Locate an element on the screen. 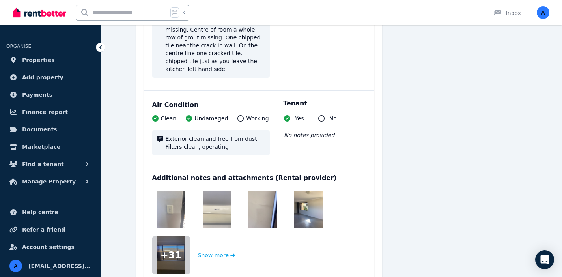  span: + 31 is located at coordinates (171, 255).